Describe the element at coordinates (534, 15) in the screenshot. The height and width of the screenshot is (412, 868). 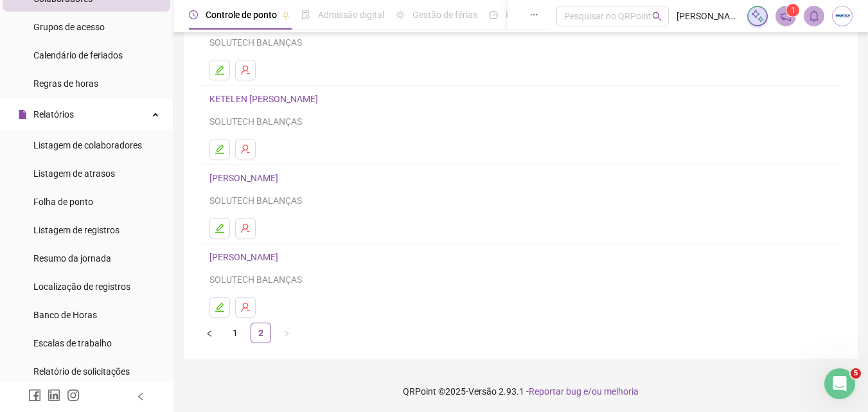
I see `span: ellipsis` at that location.